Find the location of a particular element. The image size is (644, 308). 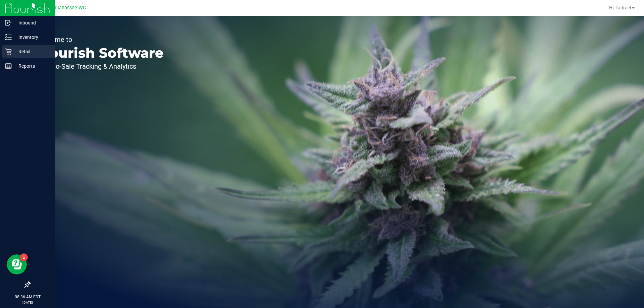

inline-svg: Reports is located at coordinates (8, 66).